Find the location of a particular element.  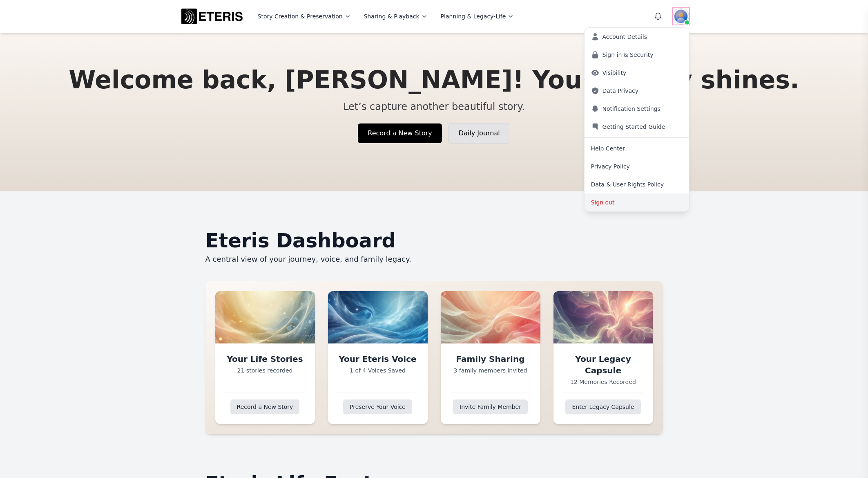

h3: Your Legacy Capsule is located at coordinates (603, 364).